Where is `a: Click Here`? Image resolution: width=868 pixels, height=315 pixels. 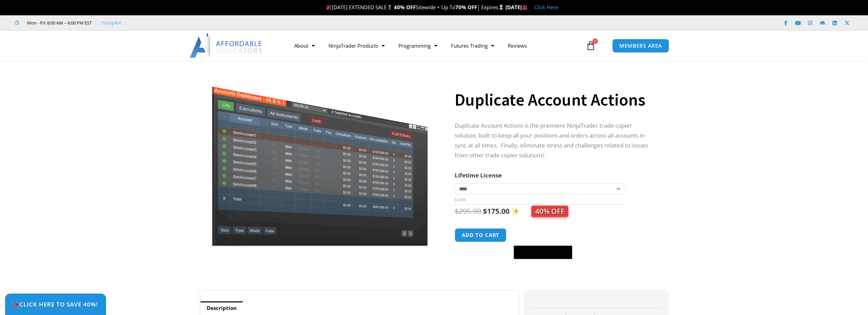 a: Click Here is located at coordinates (546, 7).